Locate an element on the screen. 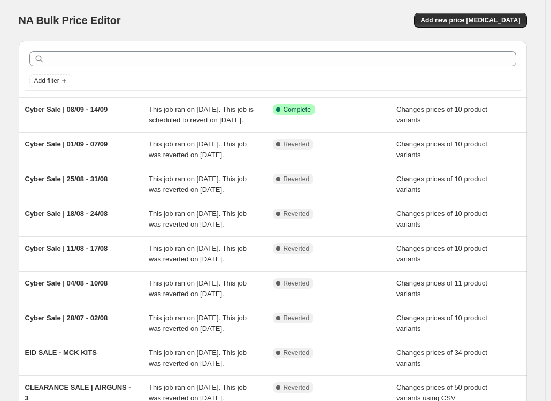  span: Cyber Sale | 04/08 - 10/08 is located at coordinates (66, 283).